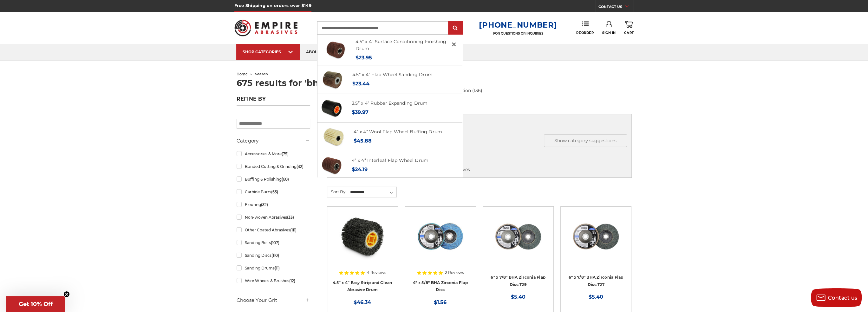 The height and width of the screenshot is (312, 868). I want to click on a: Black Hawk 6 inch T29 coarse flap discs, 36 grit for efficient material removal, so click(518, 242).